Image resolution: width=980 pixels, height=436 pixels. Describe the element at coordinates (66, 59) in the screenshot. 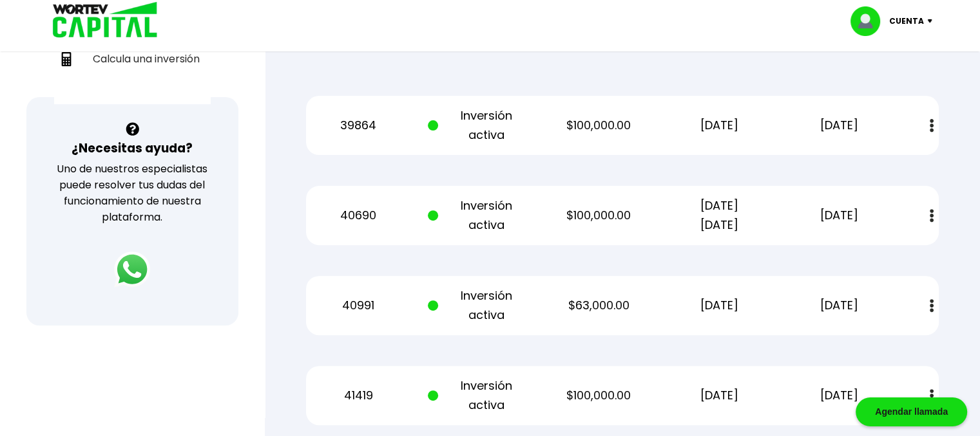

I see `img: calculadora-icon.17d418c4.svg` at that location.